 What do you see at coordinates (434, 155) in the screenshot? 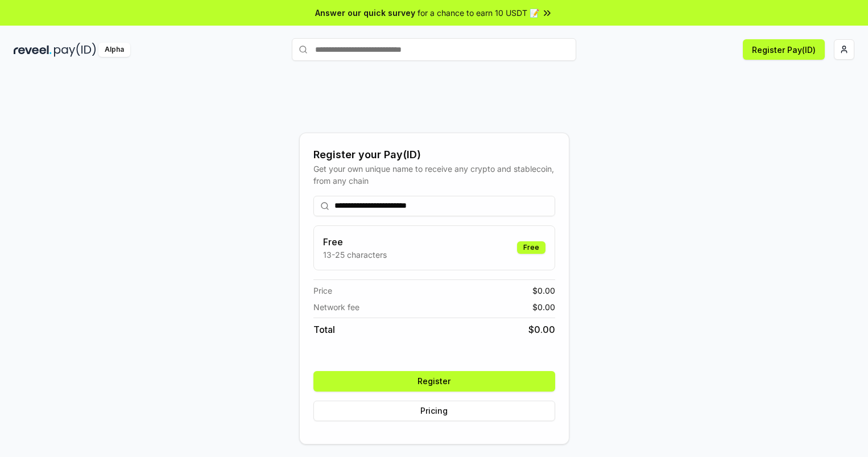
I see `div: Register your Pay(ID)` at bounding box center [434, 155].